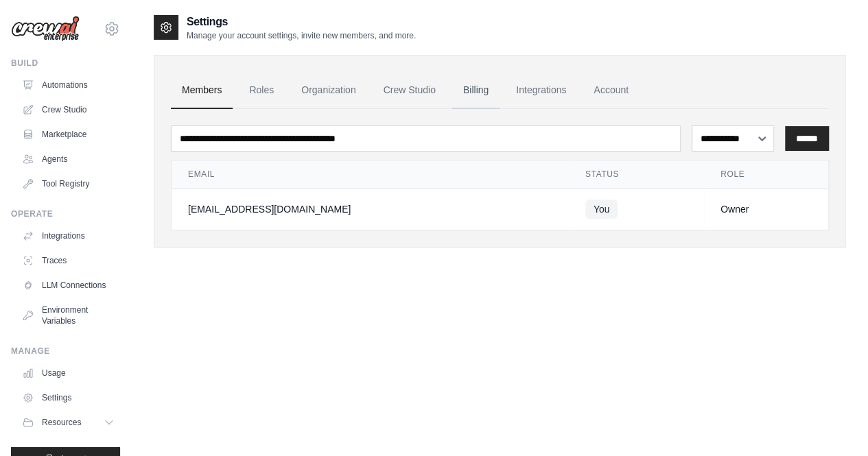  I want to click on div: Operate, so click(65, 214).